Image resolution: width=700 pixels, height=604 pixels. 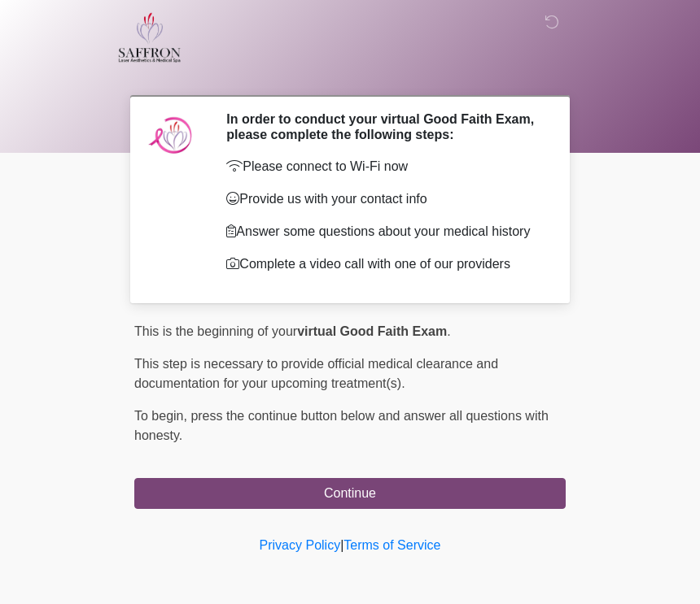 I want to click on h2: In order to conduct your virtual Good Faith Exam, please complete the following steps:, so click(x=383, y=127).